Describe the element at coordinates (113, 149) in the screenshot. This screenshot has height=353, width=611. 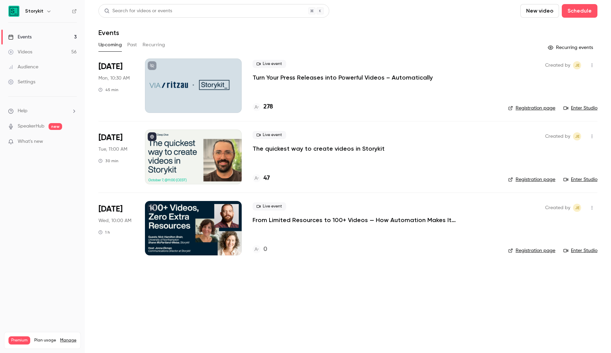
I see `span: Tue, 11:00 AM` at that location.